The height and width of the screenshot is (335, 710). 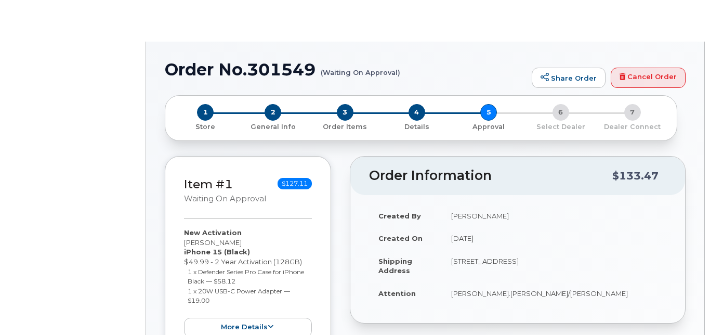 What do you see at coordinates (205, 112) in the screenshot?
I see `span: 1` at bounding box center [205, 112].